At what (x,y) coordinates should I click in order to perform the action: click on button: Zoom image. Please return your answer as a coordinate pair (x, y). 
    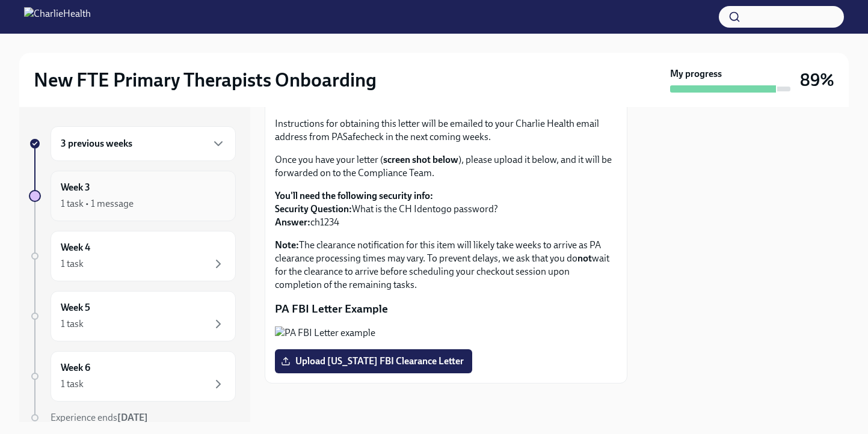
    Looking at the image, I should click on (446, 333).